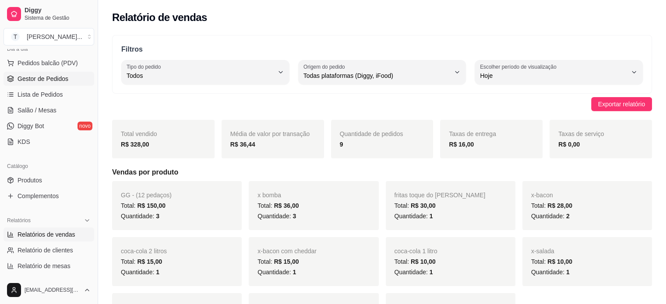  I want to click on label: Escolher período de visualização, so click(519, 67).